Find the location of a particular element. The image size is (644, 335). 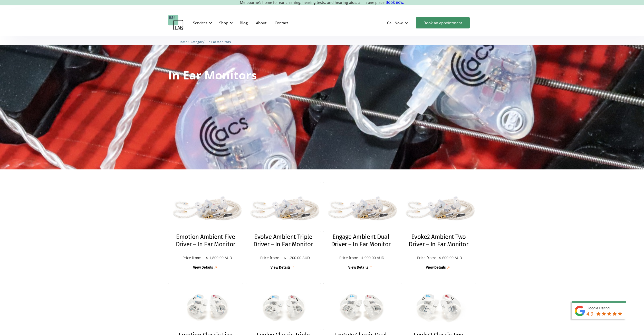

img: Engage Ambient Dual Driver – In Ear Monitor is located at coordinates (361, 207).